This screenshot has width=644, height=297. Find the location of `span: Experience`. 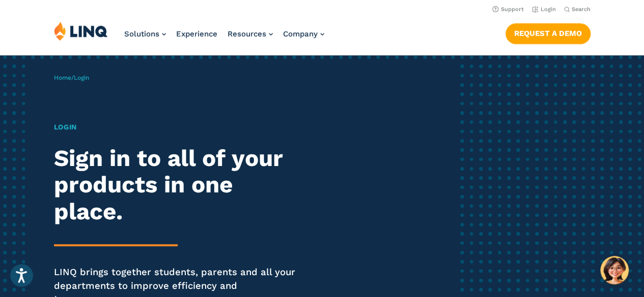

span: Experience is located at coordinates (196, 34).